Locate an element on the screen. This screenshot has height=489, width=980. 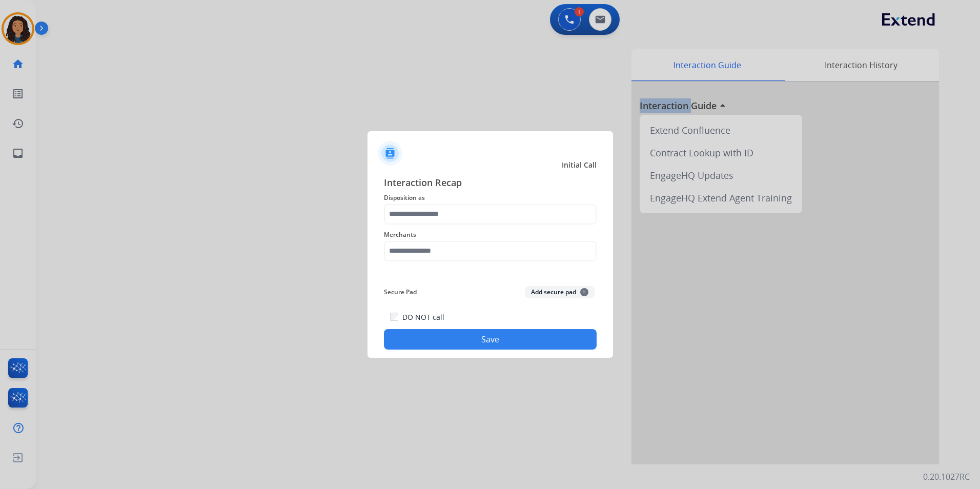
img: contactIcon is located at coordinates (390, 153).